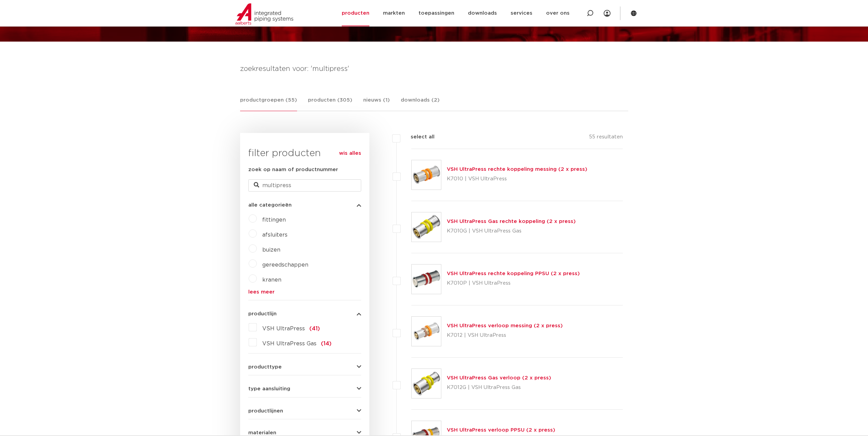 This screenshot has width=868, height=436. Describe the element at coordinates (426, 175) in the screenshot. I see `img: Thumbnail for VSH UltraPress rechte koppeling messing (2 x press)` at that location.